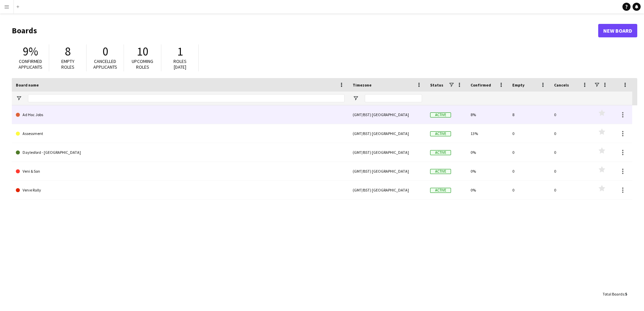  Describe the element at coordinates (180, 171) in the screenshot. I see `a: Veni & Son` at that location.